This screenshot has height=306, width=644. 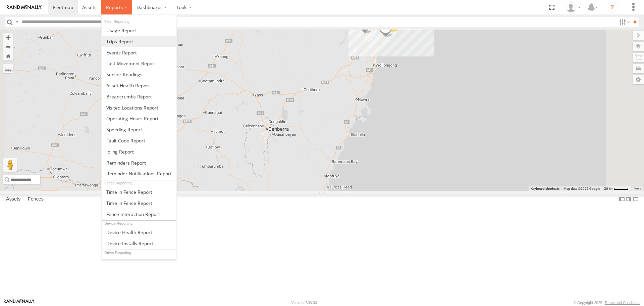 I want to click on a: Breadcrumbs Report, so click(x=139, y=97).